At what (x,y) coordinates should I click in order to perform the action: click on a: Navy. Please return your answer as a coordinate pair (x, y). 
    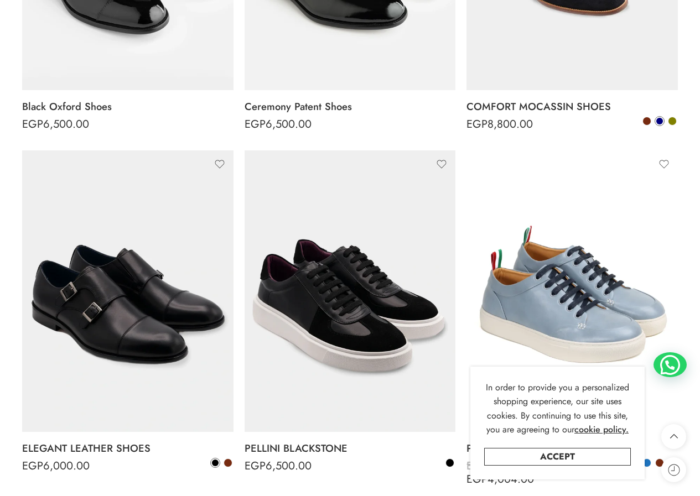
    Looking at the image, I should click on (659, 121).